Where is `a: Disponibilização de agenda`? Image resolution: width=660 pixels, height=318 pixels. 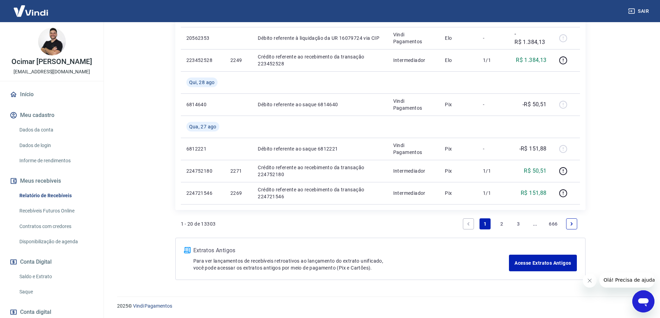 a: Disponibilização de agenda is located at coordinates (56, 242).